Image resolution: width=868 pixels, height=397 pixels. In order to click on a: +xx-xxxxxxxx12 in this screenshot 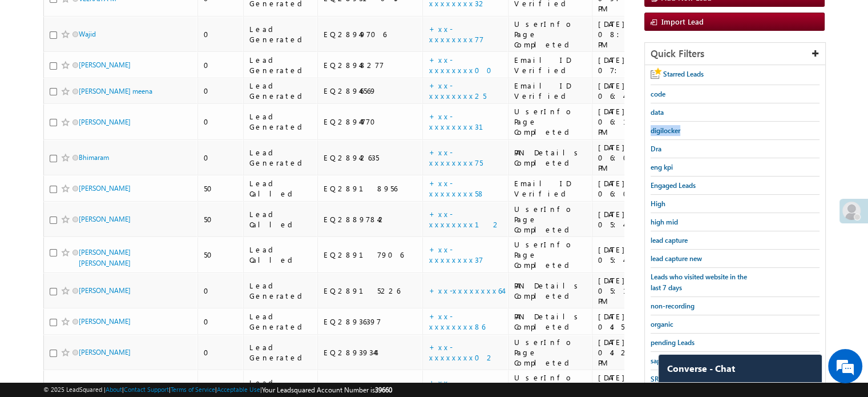, I will do `click(464, 219)`.